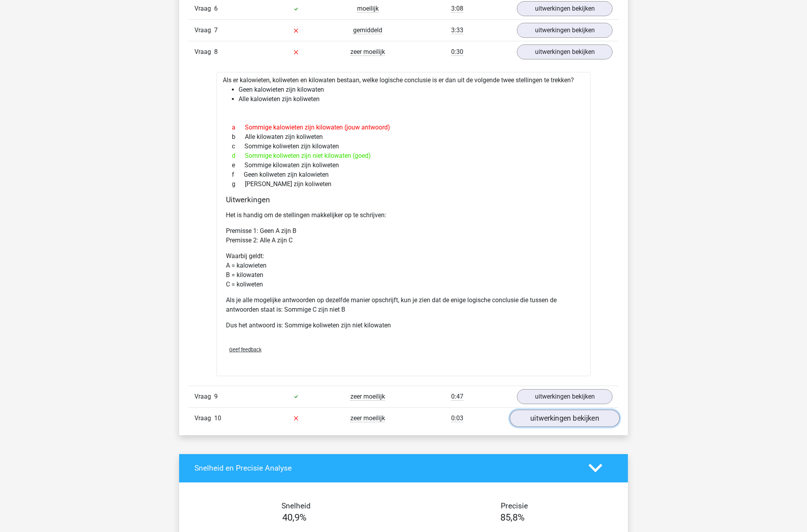 This screenshot has width=807, height=532. I want to click on span: 3:33, so click(457, 30).